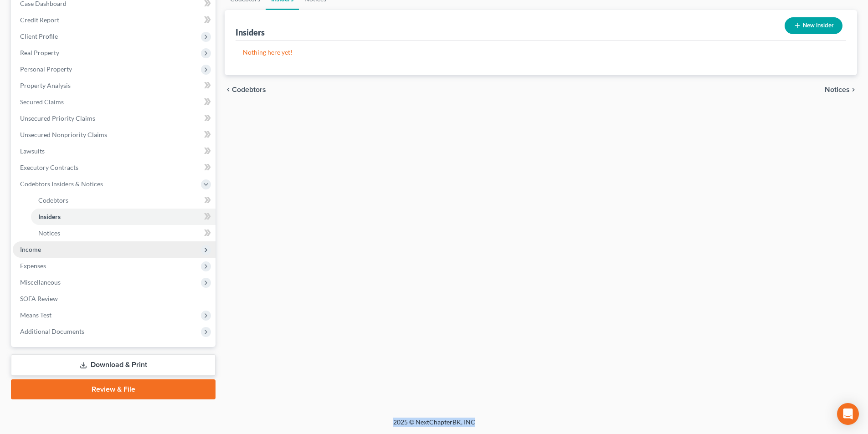 The width and height of the screenshot is (868, 434). I want to click on span: Executory Contracts, so click(49, 167).